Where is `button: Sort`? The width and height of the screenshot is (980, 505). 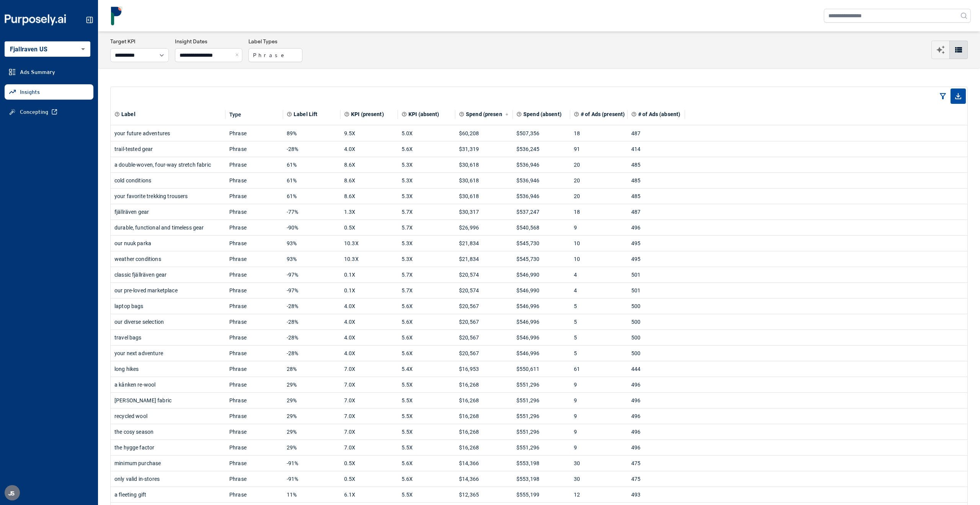
button: Sort is located at coordinates (507, 114).